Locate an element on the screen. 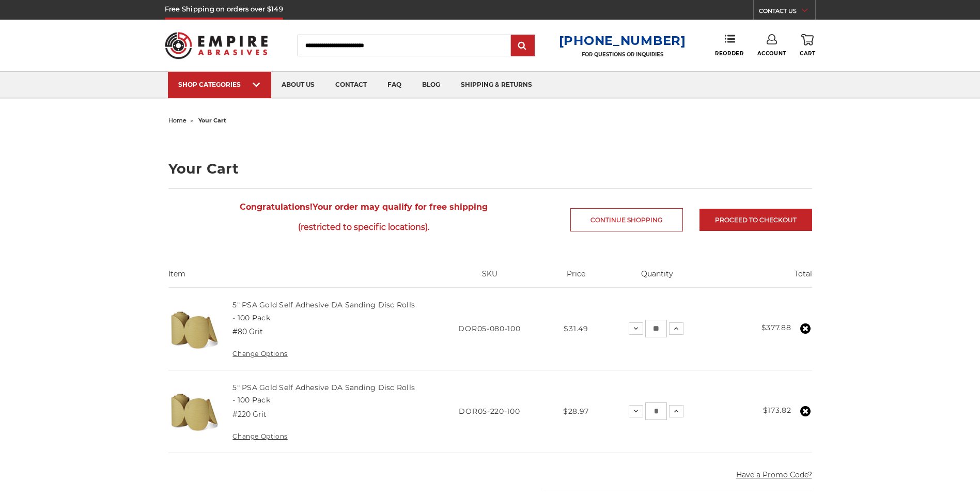 This screenshot has width=980, height=497. a: contact is located at coordinates (350, 85).